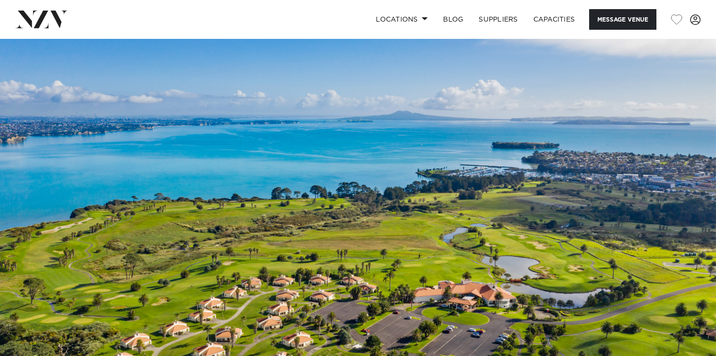 The image size is (716, 356). Describe the element at coordinates (623, 19) in the screenshot. I see `button: Message Venue` at that location.